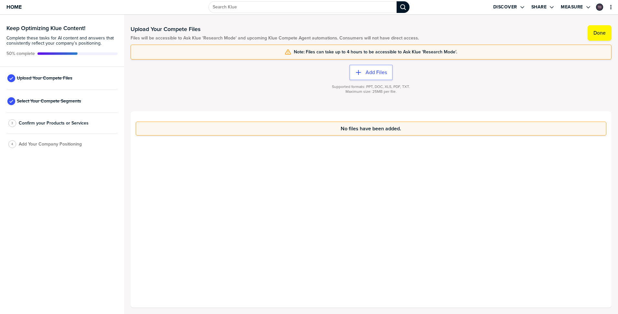  What do you see at coordinates (302, 7) in the screenshot?
I see `input: Search Klue` at bounding box center [302, 7].